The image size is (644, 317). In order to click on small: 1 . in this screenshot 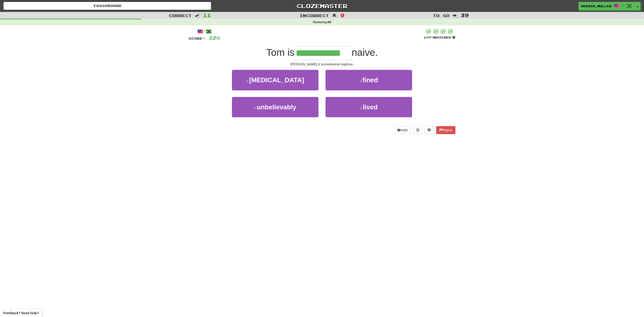, I will do `click(248, 81)`.